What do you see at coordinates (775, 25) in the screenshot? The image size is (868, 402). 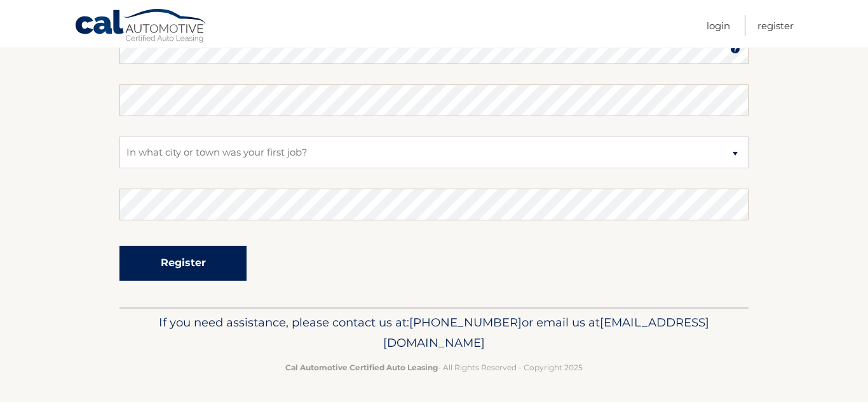 I see `a: Register` at bounding box center [775, 25].